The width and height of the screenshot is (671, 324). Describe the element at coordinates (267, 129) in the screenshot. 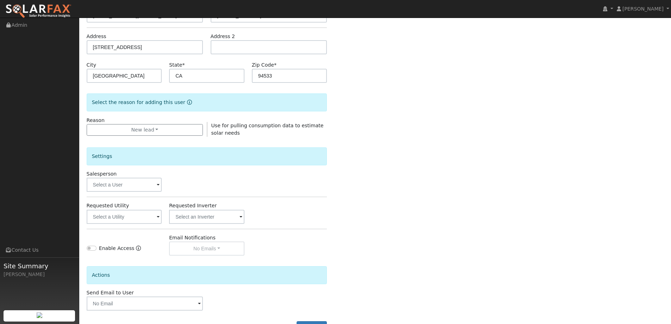

I see `span: Use for pulling consumption data to estimate solar needs` at that location.